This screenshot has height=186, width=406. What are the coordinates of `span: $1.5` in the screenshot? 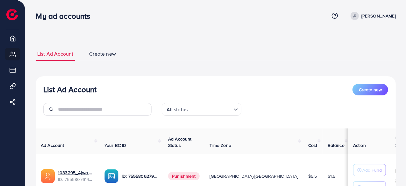 It's located at (331, 176).